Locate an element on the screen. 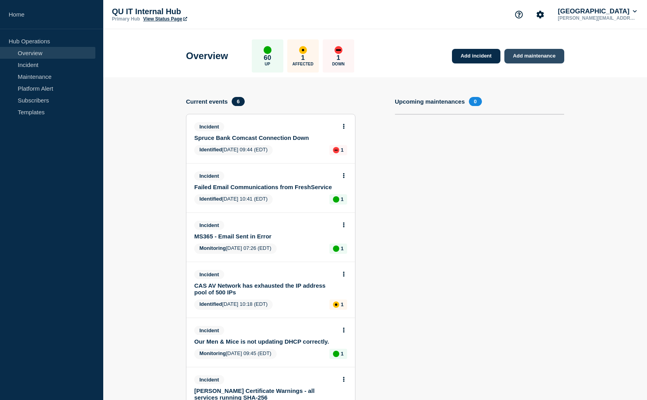  p: 60 is located at coordinates (267, 58).